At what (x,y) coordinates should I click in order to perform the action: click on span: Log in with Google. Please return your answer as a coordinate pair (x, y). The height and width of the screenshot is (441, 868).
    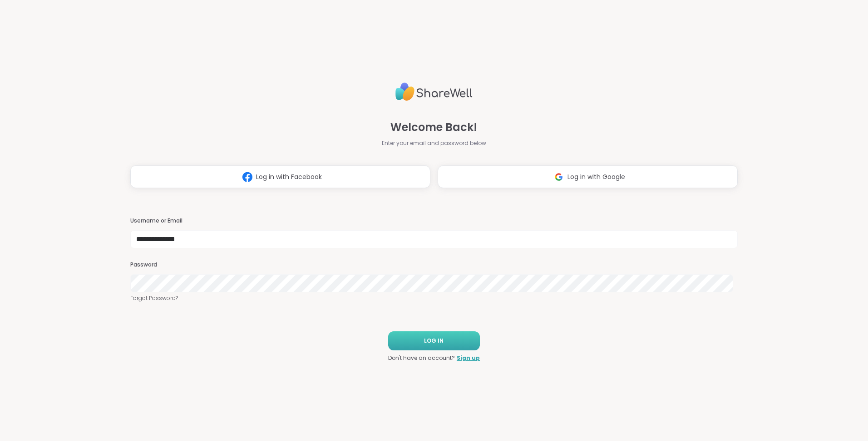
    Looking at the image, I should click on (596, 177).